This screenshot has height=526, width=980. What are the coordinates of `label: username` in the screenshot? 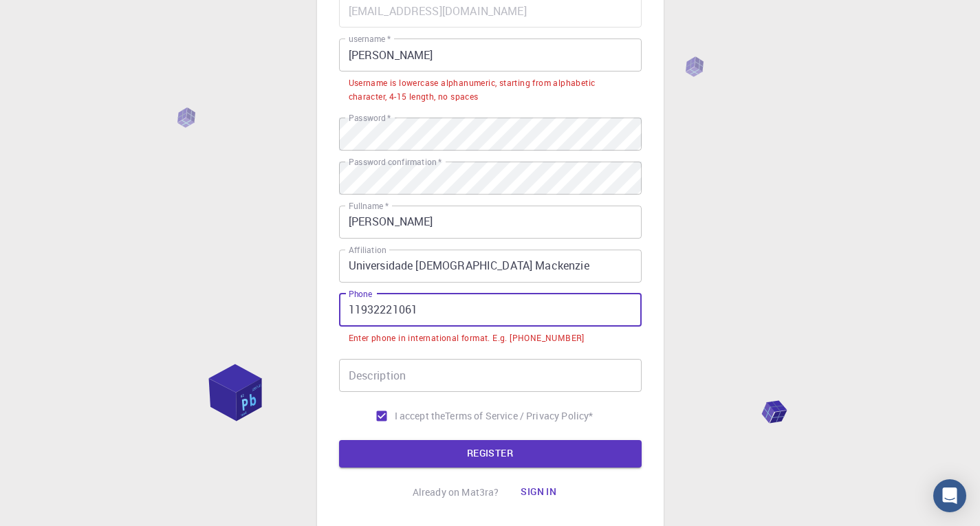 It's located at (369, 38).